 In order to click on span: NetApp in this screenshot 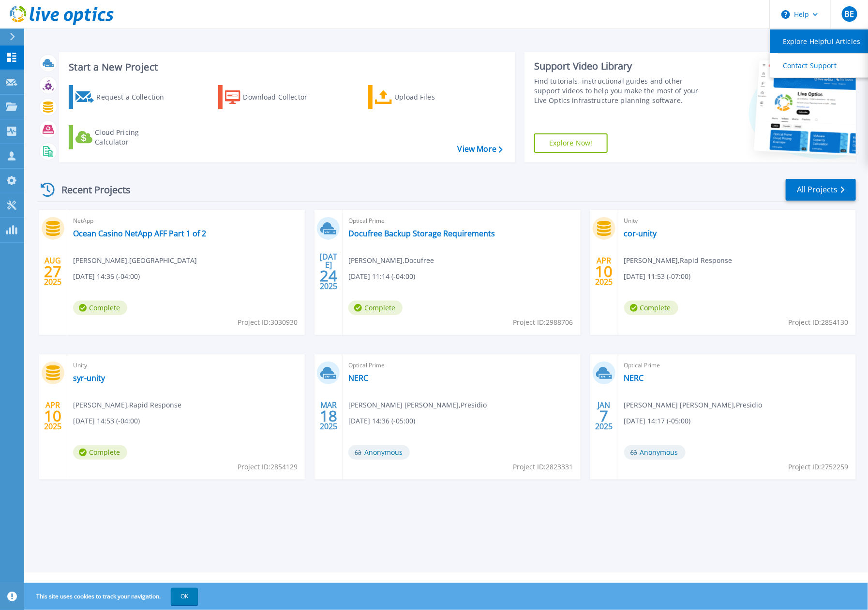, I will do `click(186, 221)`.